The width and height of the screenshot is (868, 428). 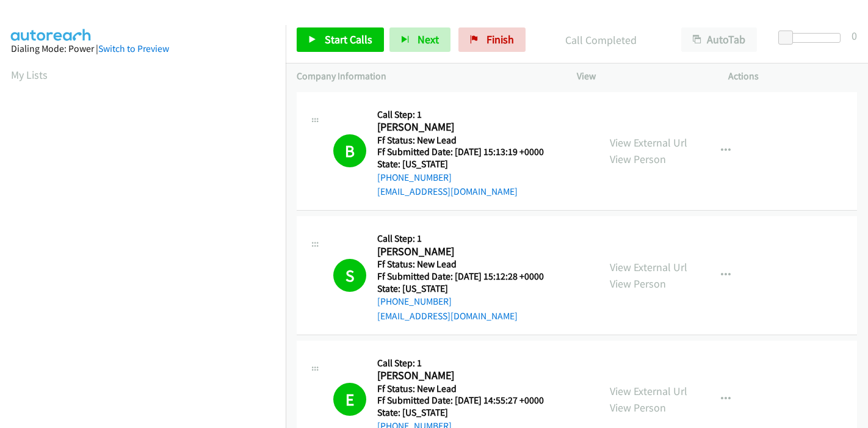 I want to click on button: Next, so click(x=420, y=40).